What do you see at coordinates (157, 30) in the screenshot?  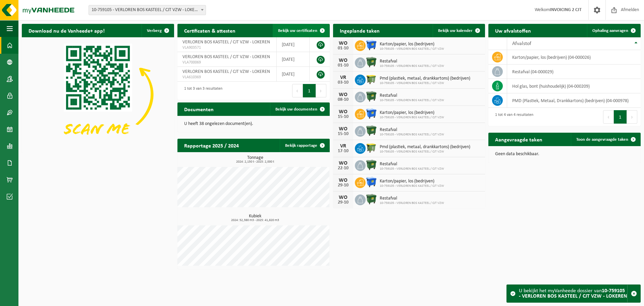 I see `button: Verberg` at bounding box center [157, 30].